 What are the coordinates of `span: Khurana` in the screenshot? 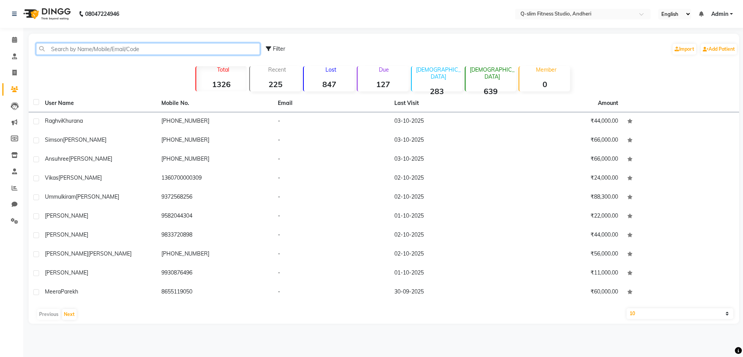 It's located at (72, 121).